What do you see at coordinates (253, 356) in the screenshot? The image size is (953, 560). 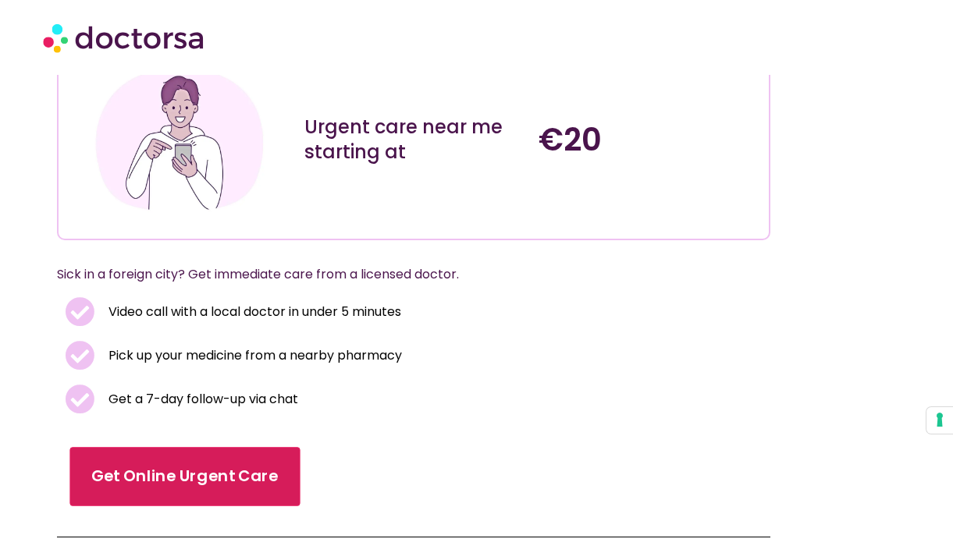 I see `span: Pick up your medicine from a nearby pharmacy` at bounding box center [253, 356].